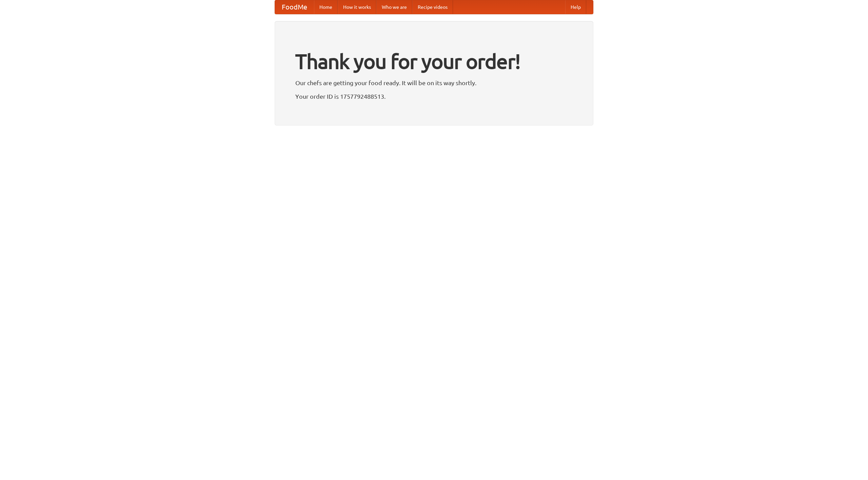  What do you see at coordinates (434, 82) in the screenshot?
I see `p: Our chefs are getting your food ready. It will be on its way shortly.` at bounding box center [434, 82].